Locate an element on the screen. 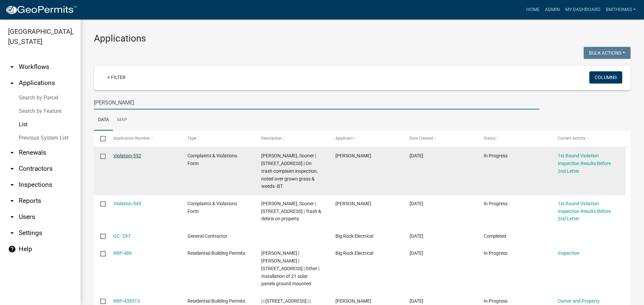 The width and height of the screenshot is (644, 305). span: Hayes, Sooner | 284 N COUNTRY CLUB Rd | On trash complaint inspection, noted over grown grass & w... is located at coordinates (289, 171).